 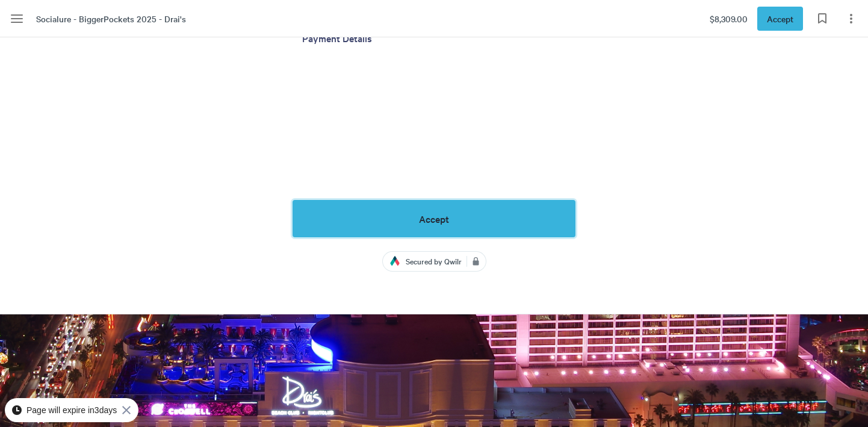 What do you see at coordinates (434, 262) in the screenshot?
I see `a: Secured by Qwilr` at bounding box center [434, 262].